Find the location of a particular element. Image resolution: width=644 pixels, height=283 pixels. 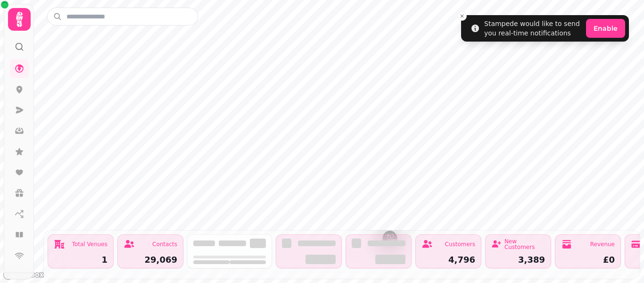

a: Mapbox logo is located at coordinates (23, 274).